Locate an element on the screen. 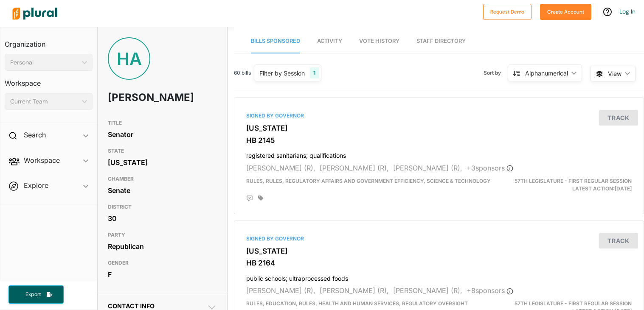 The width and height of the screenshot is (644, 310). h3: TITLE is located at coordinates (162, 123).